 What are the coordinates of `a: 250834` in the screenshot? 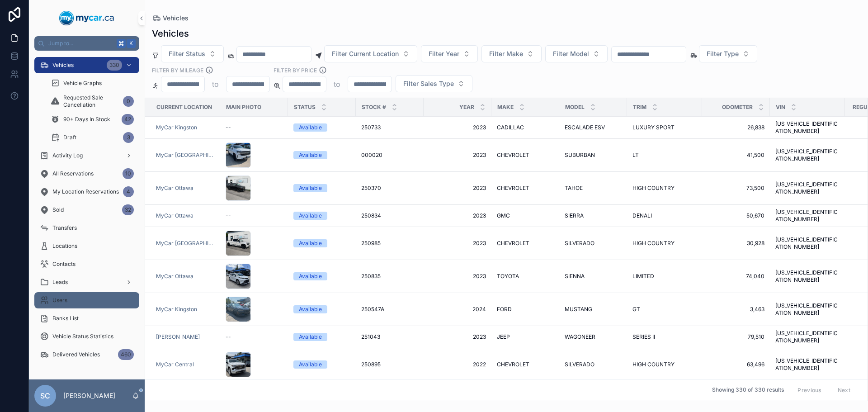 It's located at (390, 216).